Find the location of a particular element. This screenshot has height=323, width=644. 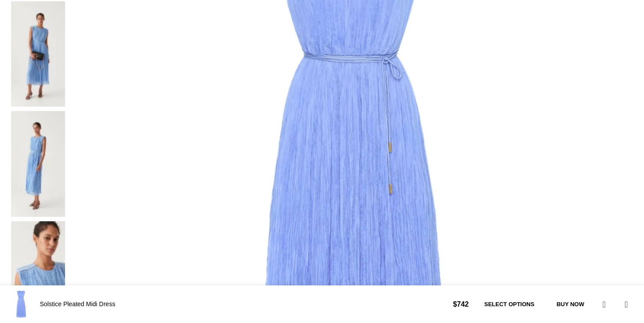

h4: Solstice Pleated Midi Dress is located at coordinates (243, 305).